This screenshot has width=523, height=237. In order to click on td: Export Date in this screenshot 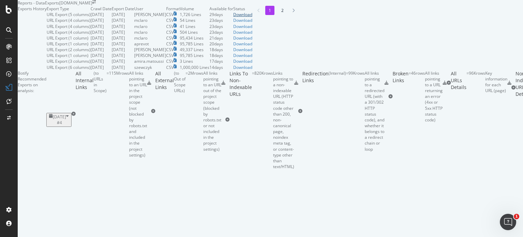, I will do `click(123, 9)`.